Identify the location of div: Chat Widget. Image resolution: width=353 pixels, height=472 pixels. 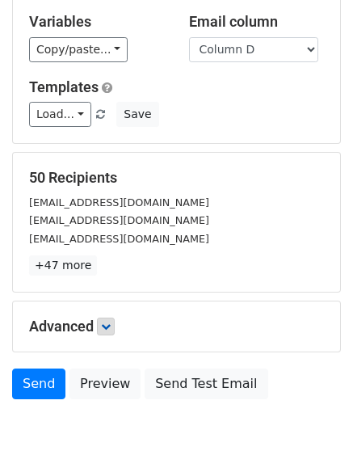
(312, 433).